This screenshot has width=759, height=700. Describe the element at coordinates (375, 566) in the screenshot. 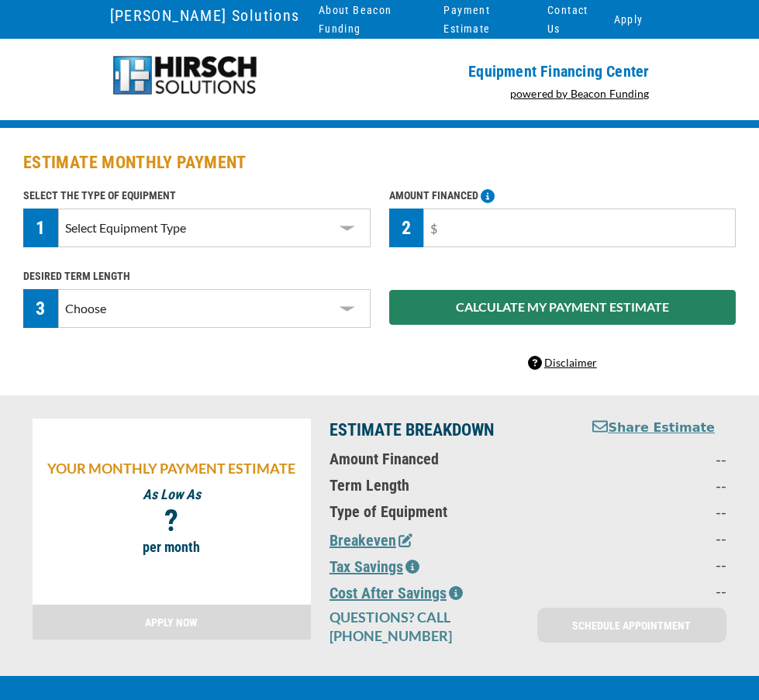

I see `button: Tax Savings` at that location.